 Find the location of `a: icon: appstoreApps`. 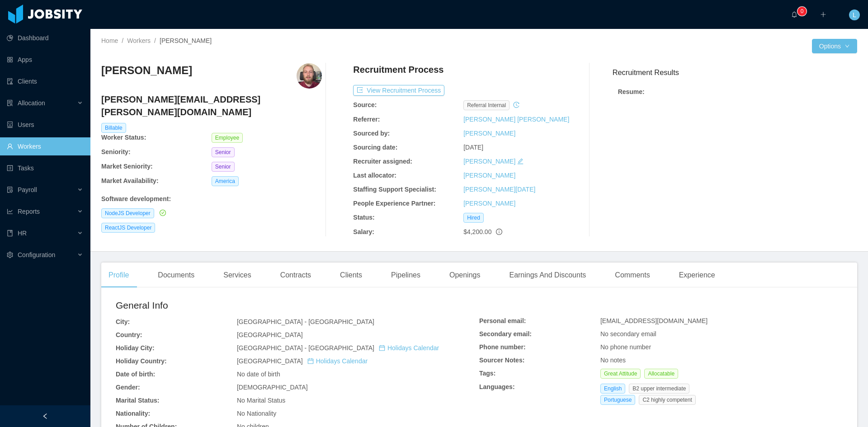

a: icon: appstoreApps is located at coordinates (45, 60).